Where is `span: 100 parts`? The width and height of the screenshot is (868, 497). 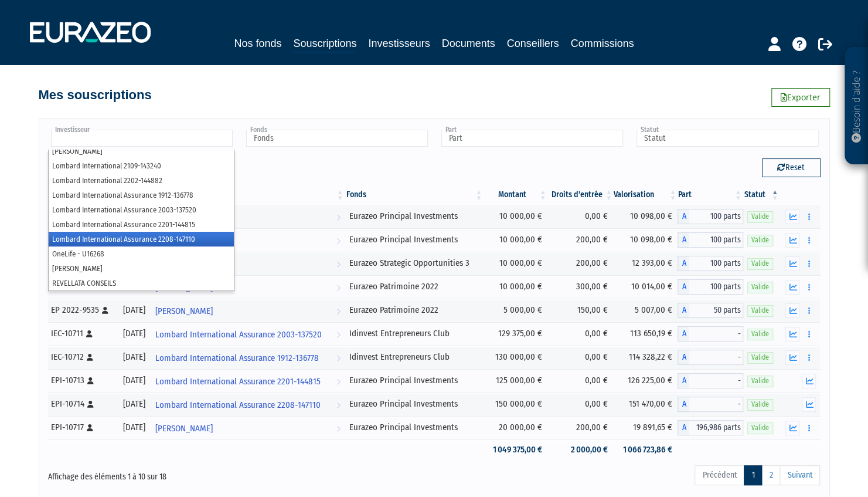
span: 100 parts is located at coordinates (716, 287).